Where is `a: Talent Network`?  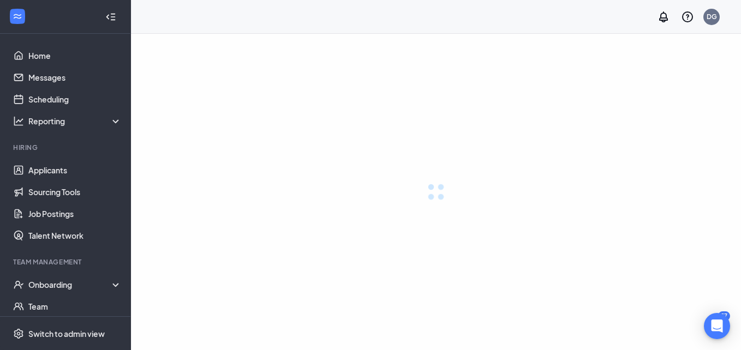 a: Talent Network is located at coordinates (75, 236).